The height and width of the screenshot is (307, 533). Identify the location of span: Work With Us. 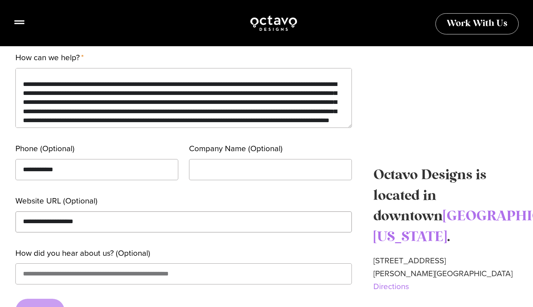
(477, 24).